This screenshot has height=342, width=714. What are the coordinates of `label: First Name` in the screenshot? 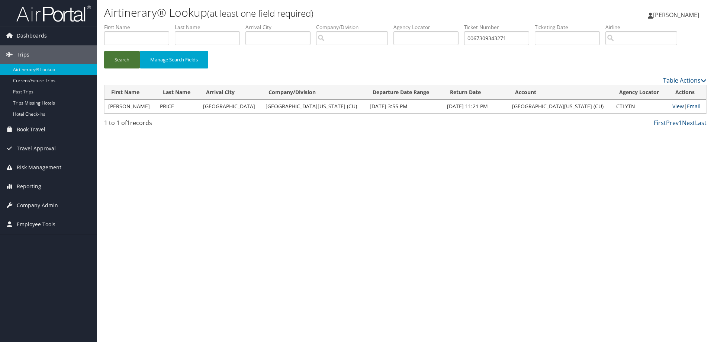 It's located at (139, 27).